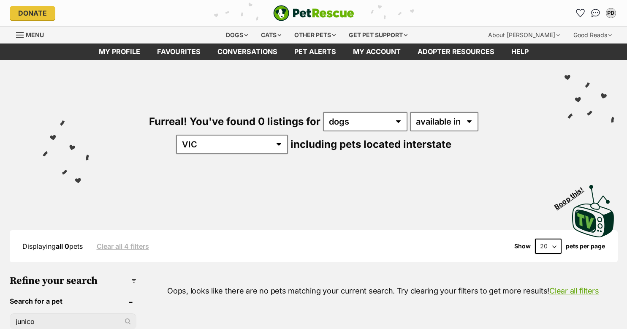  Describe the element at coordinates (33, 13) in the screenshot. I see `a: Donate` at that location.